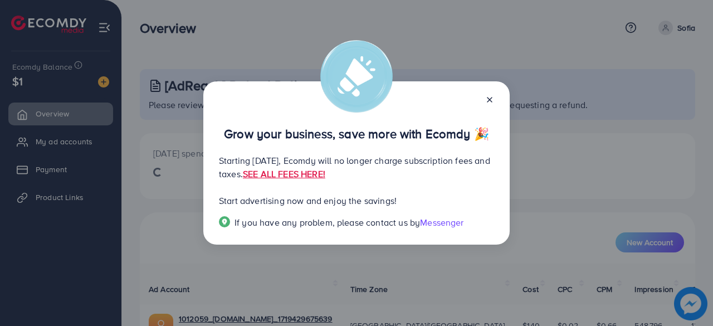  Describe the element at coordinates (442, 222) in the screenshot. I see `span: Messenger` at that location.